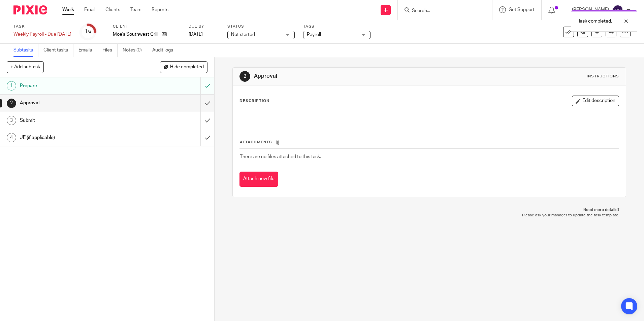  What do you see at coordinates (184, 67) in the screenshot?
I see `button: Hide completed` at bounding box center [184, 67].